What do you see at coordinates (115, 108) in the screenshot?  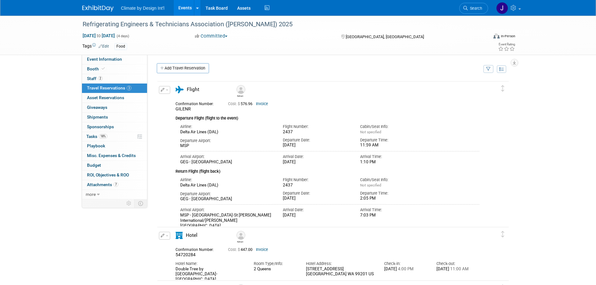 I see `a: Giveaways` at bounding box center [115, 108].